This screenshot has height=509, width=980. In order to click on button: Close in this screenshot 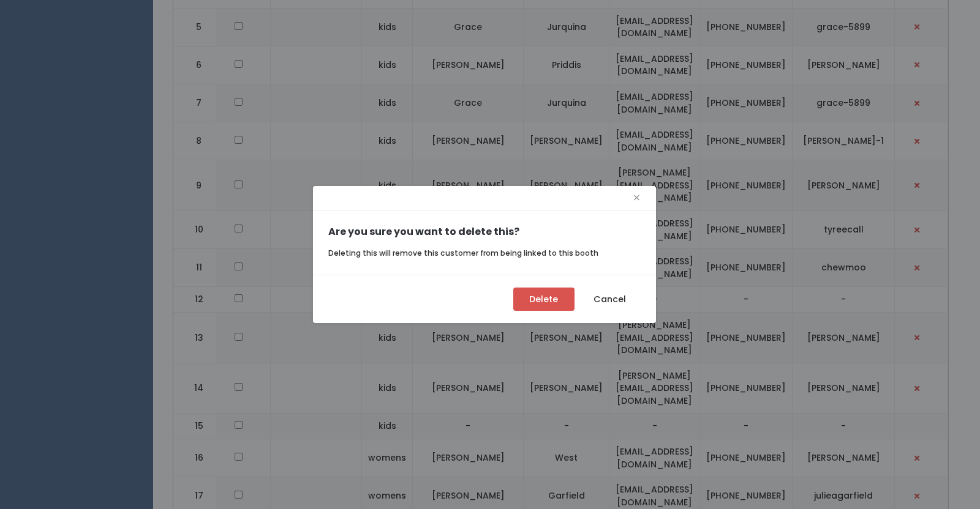, I will do `click(636, 198)`.